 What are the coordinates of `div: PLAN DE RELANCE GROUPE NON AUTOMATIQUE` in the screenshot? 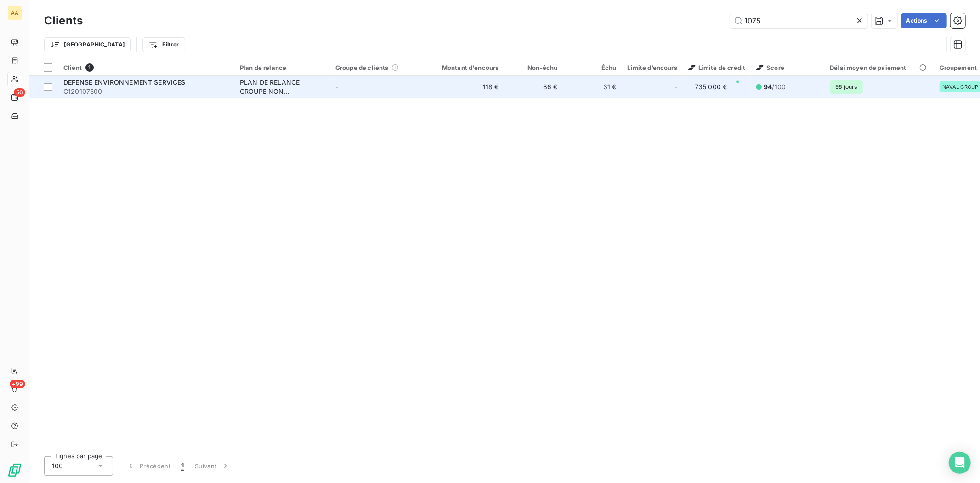 It's located at (282, 87).